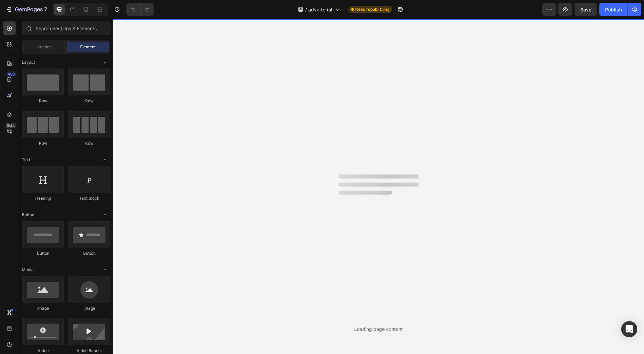 This screenshot has width=644, height=354. I want to click on span: advertorial, so click(320, 9).